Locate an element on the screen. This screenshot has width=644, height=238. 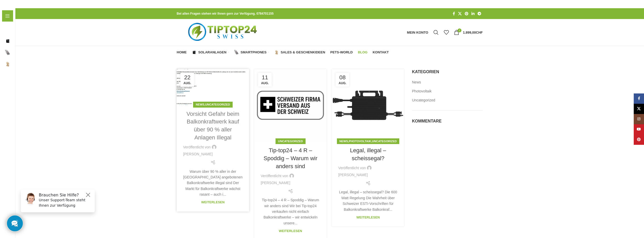
a: Legal, illegal – scheissegal? is located at coordinates (367, 154).